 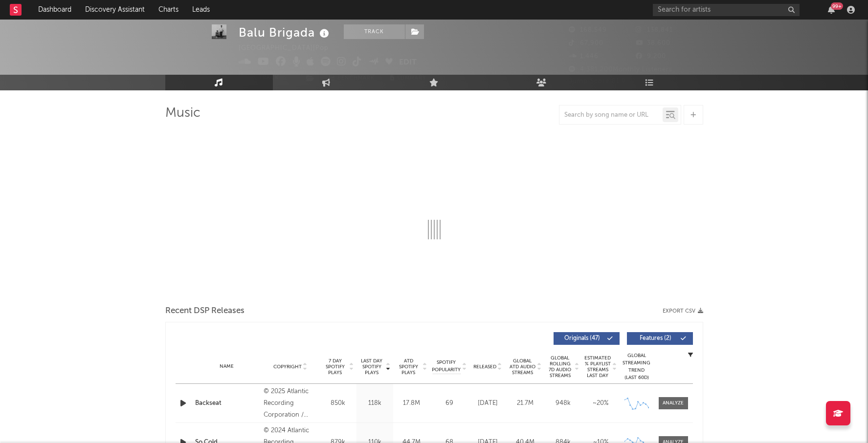 I want to click on button: Summary, so click(x=408, y=78).